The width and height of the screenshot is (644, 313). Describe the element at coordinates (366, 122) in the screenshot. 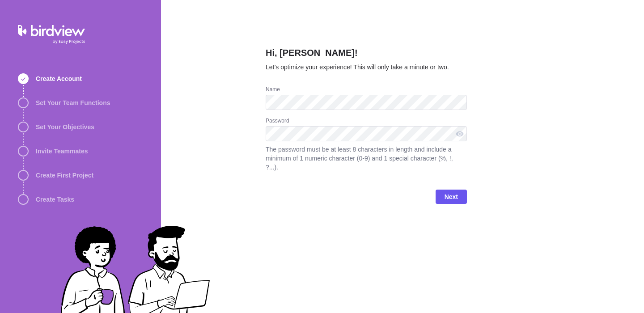

I see `div: Password` at that location.